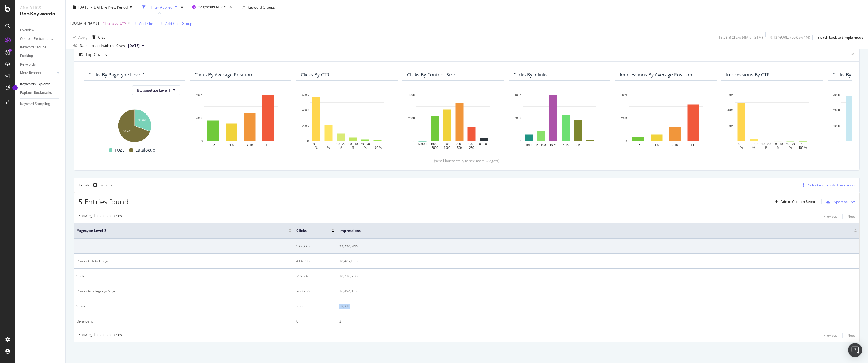 The height and width of the screenshot is (363, 868). Describe the element at coordinates (467, 160) in the screenshot. I see `div: (scroll horizontally to see more widgets)` at that location.